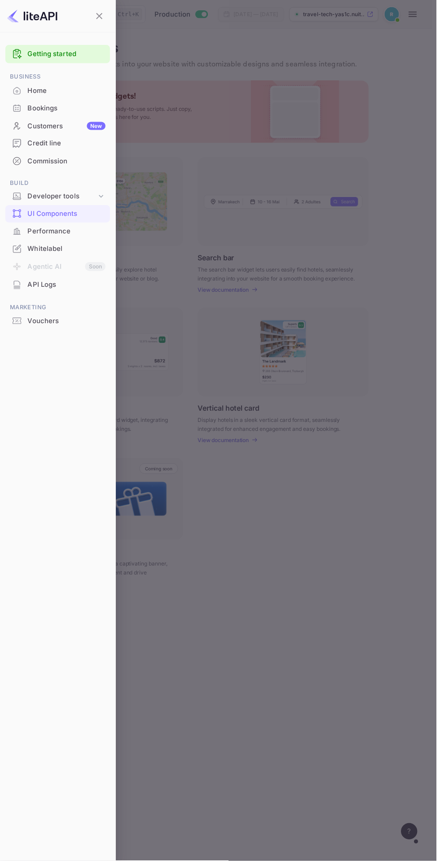 The width and height of the screenshot is (440, 868). I want to click on div: CustomersNew, so click(58, 127).